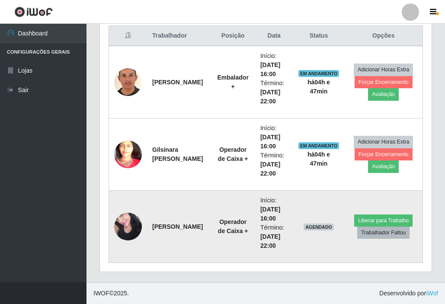 The width and height of the screenshot is (445, 304). What do you see at coordinates (111, 293) in the screenshot?
I see `span: © 2025 .` at bounding box center [111, 293].